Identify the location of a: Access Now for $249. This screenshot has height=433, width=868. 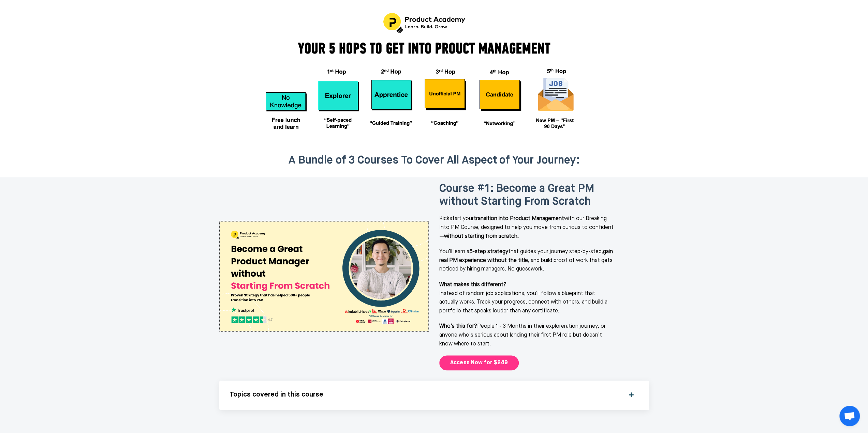
(479, 363).